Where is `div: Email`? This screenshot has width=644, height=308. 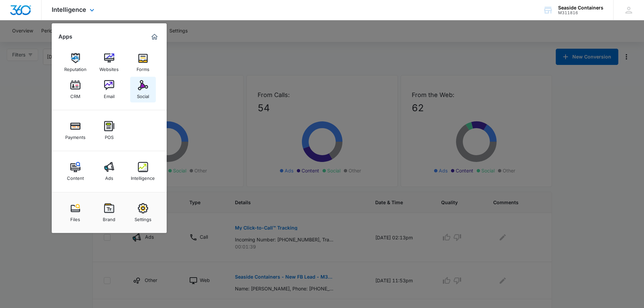 div: Email is located at coordinates (109, 95).